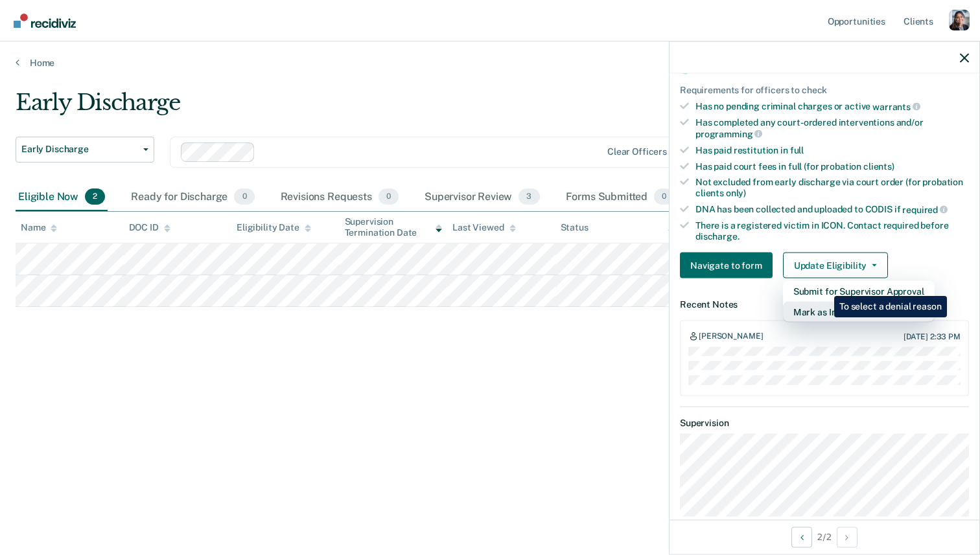 The height and width of the screenshot is (555, 980). Describe the element at coordinates (825, 304) in the screenshot. I see `dt: Recent Notes` at that location.